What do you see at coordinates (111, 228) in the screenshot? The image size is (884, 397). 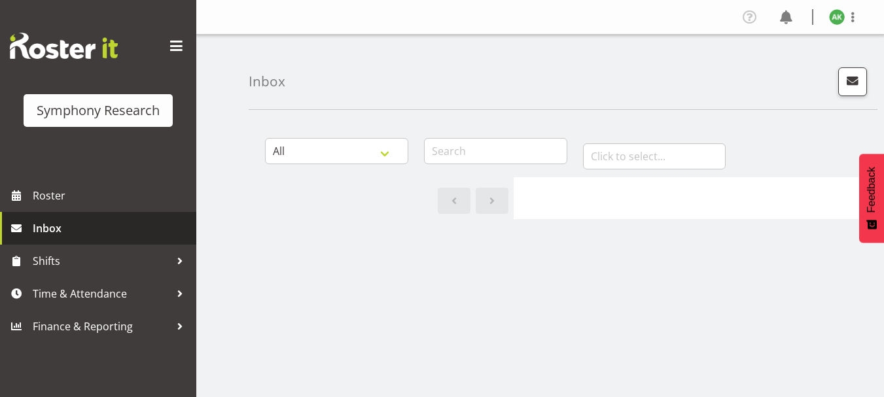 I see `span: Inbox` at bounding box center [111, 228].